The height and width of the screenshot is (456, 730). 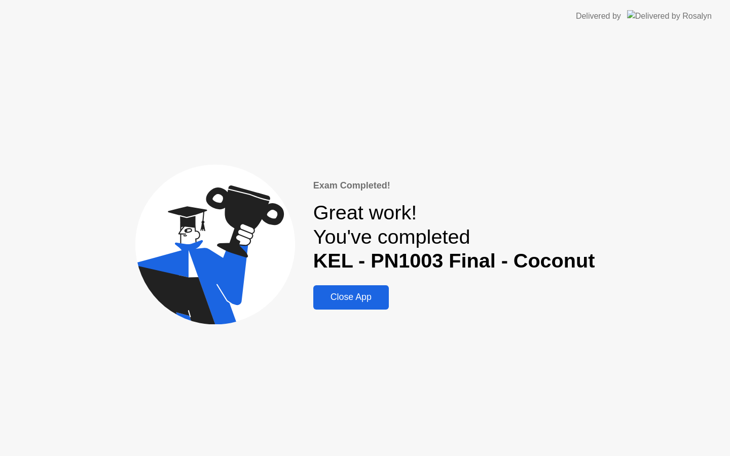 What do you see at coordinates (669, 16) in the screenshot?
I see `img: Delivered by Rosalyn` at bounding box center [669, 16].